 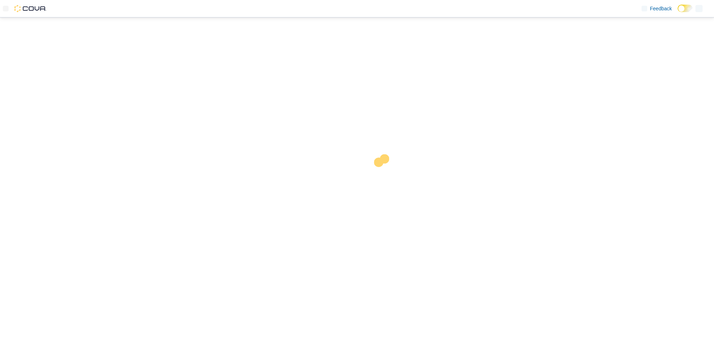 I want to click on span: Feedback, so click(x=661, y=9).